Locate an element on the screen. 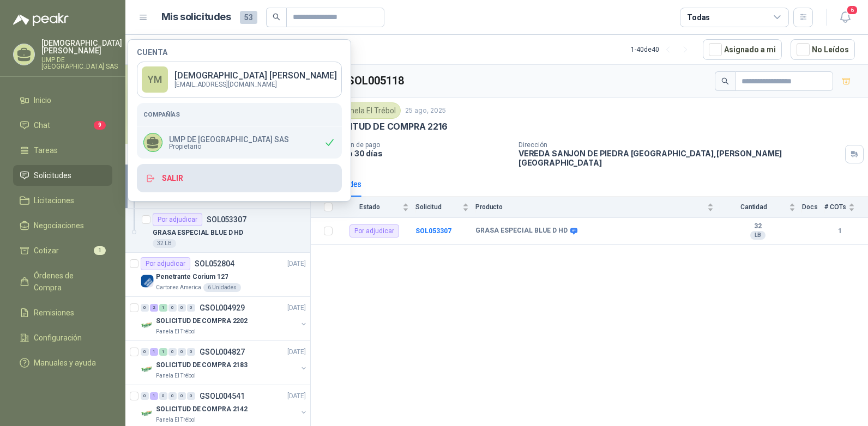  button: No Leídos is located at coordinates (823, 50).